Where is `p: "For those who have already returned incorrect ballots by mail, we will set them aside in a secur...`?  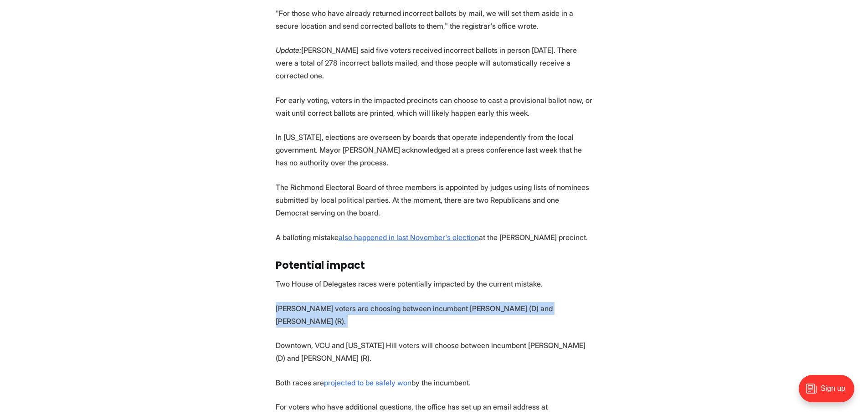 p: "For those who have already returned incorrect ballots by mail, we will set them aside in a secur... is located at coordinates (434, 19).